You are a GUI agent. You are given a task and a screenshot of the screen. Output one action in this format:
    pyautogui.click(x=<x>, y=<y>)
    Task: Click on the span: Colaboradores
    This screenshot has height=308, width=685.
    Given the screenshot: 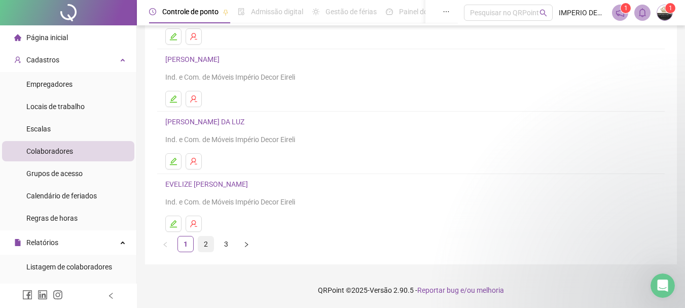 What is the action you would take?
    pyautogui.click(x=50, y=151)
    